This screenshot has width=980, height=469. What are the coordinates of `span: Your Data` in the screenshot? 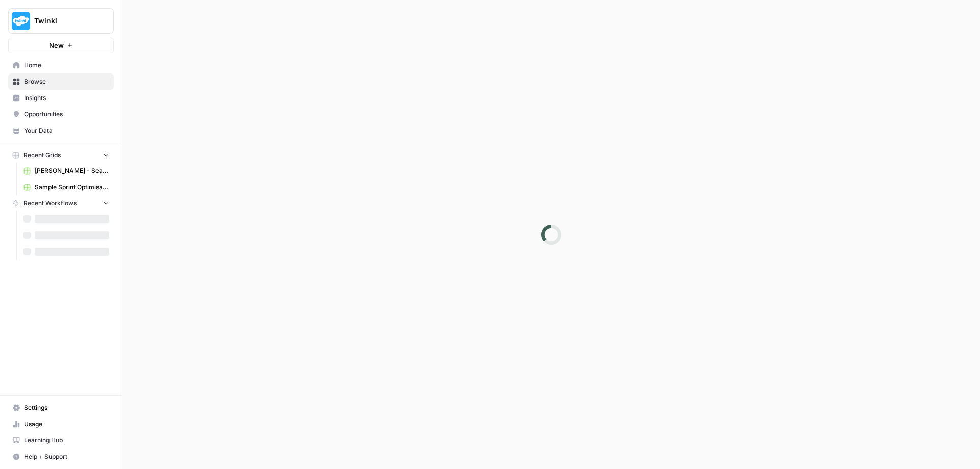 It's located at (66, 131).